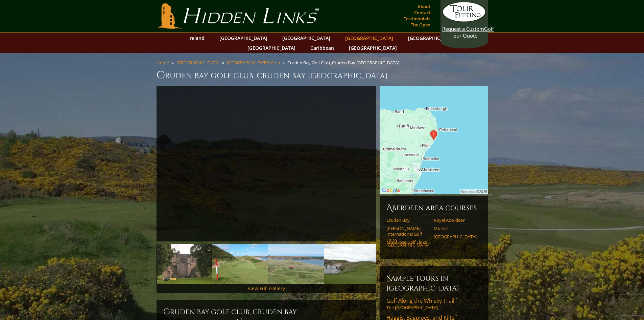 This screenshot has width=644, height=320. Describe the element at coordinates (408, 242) in the screenshot. I see `a: Montrose Golf Links` at that location.